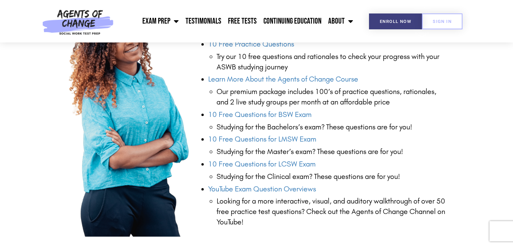 This screenshot has height=246, width=513. What do you see at coordinates (333, 152) in the screenshot?
I see `li: Studying for the Master’s exam? These questions are for you!` at bounding box center [333, 152].